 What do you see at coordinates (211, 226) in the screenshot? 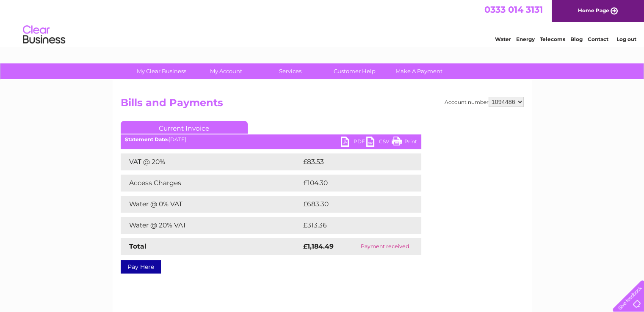
I see `td: Water @ 20% VAT` at bounding box center [211, 226].